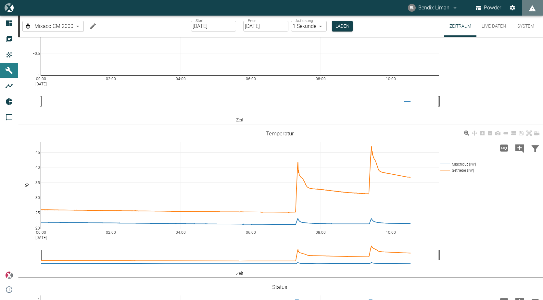 The width and height of the screenshot is (543, 300). Describe the element at coordinates (199, 20) in the screenshot. I see `label: Start` at that location.